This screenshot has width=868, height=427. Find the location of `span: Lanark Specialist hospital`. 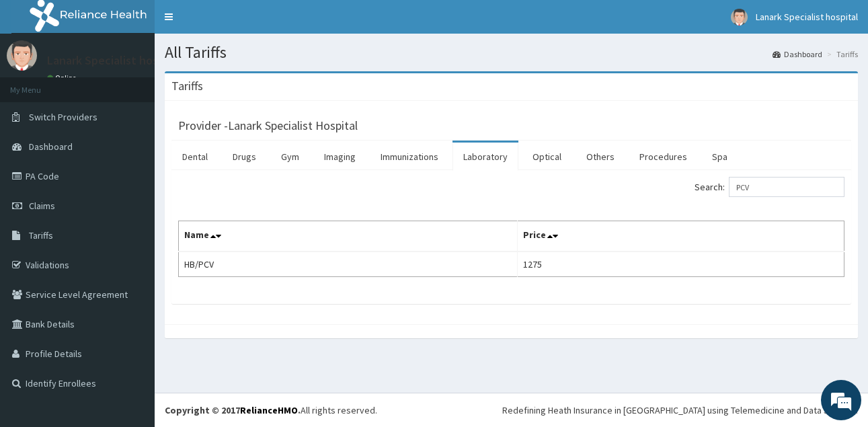

span: Lanark Specialist hospital is located at coordinates (807, 17).